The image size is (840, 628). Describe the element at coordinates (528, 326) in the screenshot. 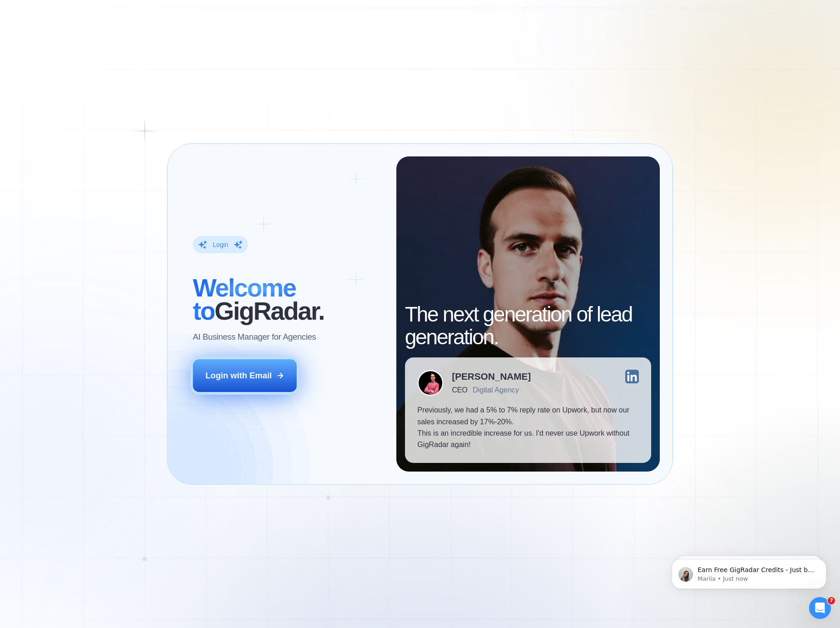

I see `h2: The next generation of lead generation.` at that location.